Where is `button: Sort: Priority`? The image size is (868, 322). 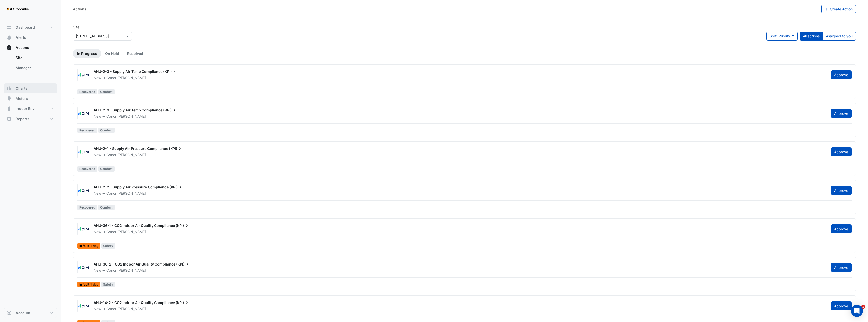 button: Sort: Priority is located at coordinates (782, 36).